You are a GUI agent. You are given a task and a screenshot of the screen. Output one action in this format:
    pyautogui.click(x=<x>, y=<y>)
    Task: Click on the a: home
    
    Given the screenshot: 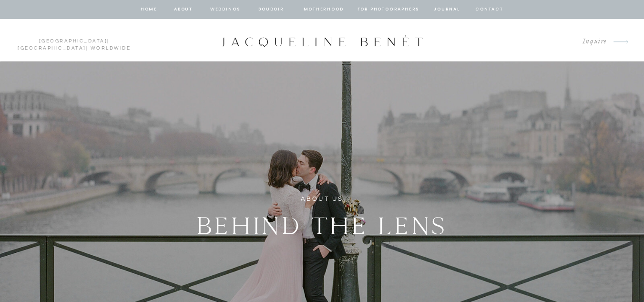 What is the action you would take?
    pyautogui.click(x=149, y=10)
    